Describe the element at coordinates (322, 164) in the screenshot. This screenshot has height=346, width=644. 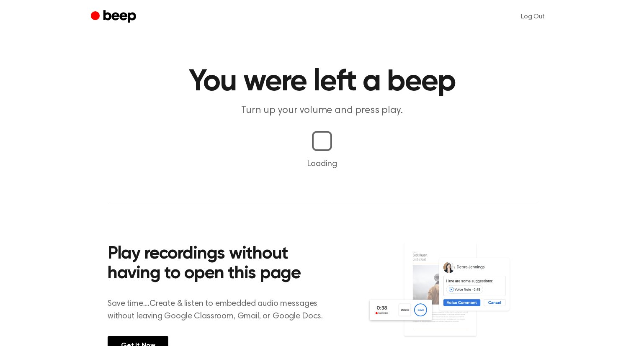
I see `p: Loading` at that location.